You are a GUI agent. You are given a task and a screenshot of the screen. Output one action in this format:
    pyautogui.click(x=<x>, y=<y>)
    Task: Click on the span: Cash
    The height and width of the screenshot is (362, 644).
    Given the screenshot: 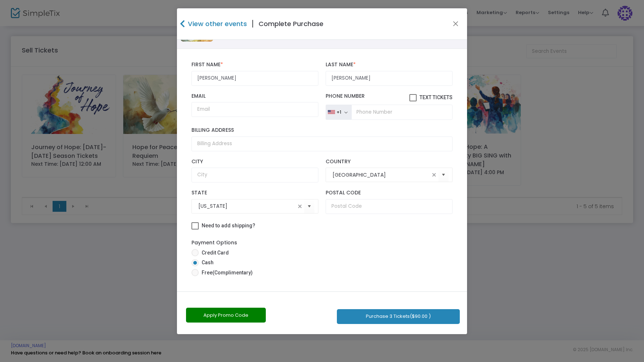 What is the action you would take?
    pyautogui.click(x=206, y=263)
    